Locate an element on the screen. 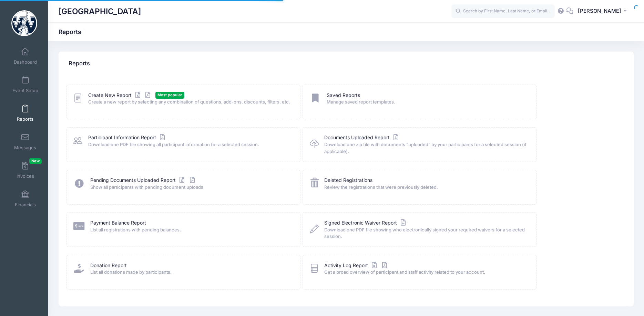 This screenshot has height=316, width=644. a: Reports is located at coordinates (25, 113).